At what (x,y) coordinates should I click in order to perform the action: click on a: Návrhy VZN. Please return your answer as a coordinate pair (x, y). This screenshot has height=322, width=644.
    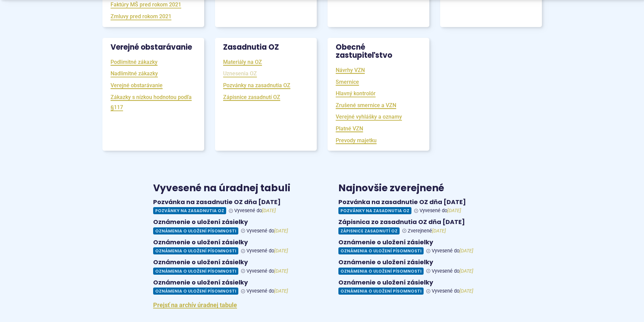
    Looking at the image, I should click on (350, 70).